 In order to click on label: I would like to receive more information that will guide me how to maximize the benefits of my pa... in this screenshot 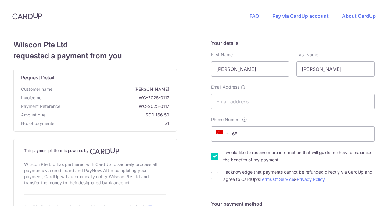, I will do `click(299, 156)`.